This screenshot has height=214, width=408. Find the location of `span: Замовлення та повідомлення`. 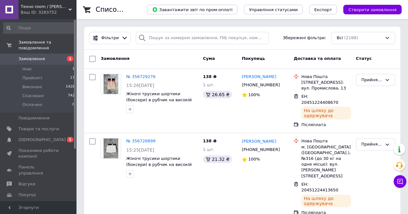

span: Замовлення та повідомлення is located at coordinates (47, 45).